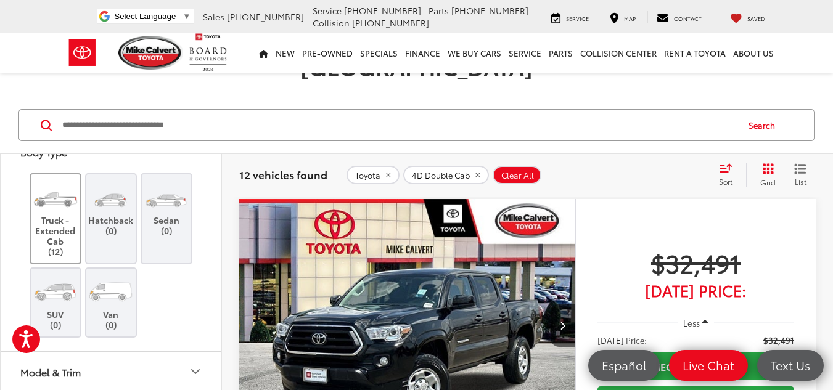 Image resolution: width=833 pixels, height=390 pixels. I want to click on button: Grid View, so click(765, 175).